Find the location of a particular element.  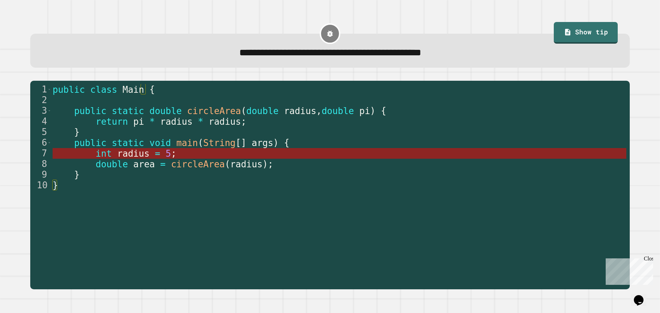

span: String is located at coordinates (220, 143).